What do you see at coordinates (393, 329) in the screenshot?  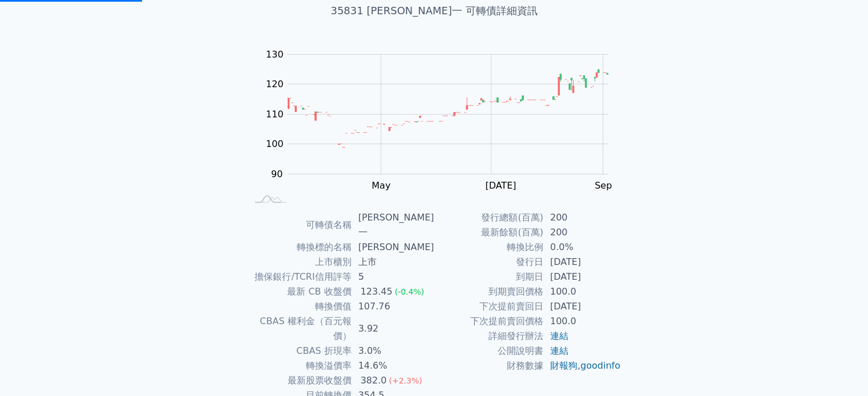 I see `td: 3.92` at bounding box center [393, 329].